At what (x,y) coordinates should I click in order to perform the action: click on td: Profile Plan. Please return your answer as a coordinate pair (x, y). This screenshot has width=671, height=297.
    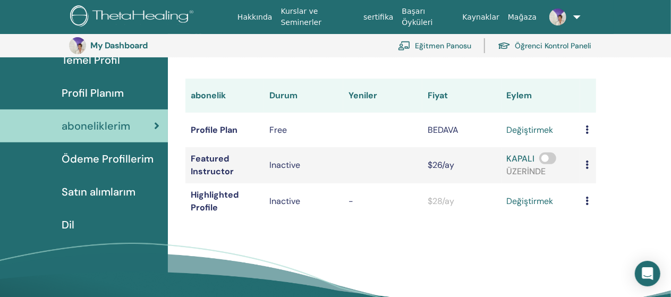
    Looking at the image, I should click on (225, 130).